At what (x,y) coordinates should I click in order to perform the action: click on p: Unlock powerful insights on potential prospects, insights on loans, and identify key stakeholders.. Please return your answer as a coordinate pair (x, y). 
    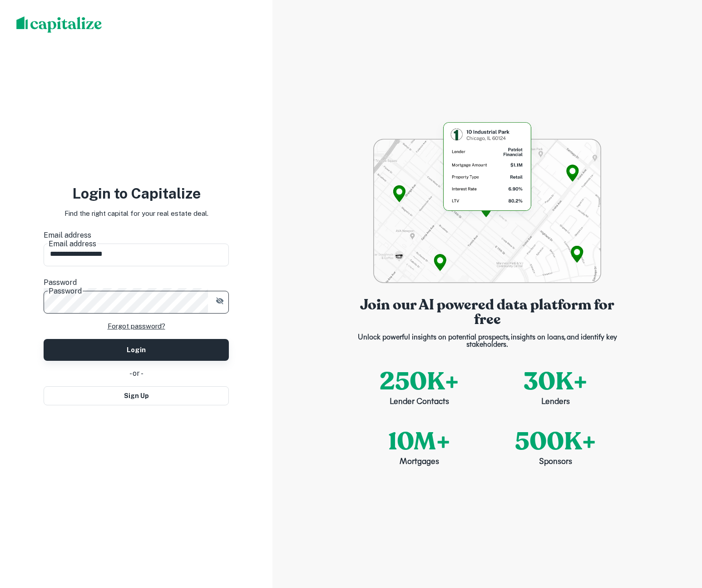
    Looking at the image, I should click on (487, 341).